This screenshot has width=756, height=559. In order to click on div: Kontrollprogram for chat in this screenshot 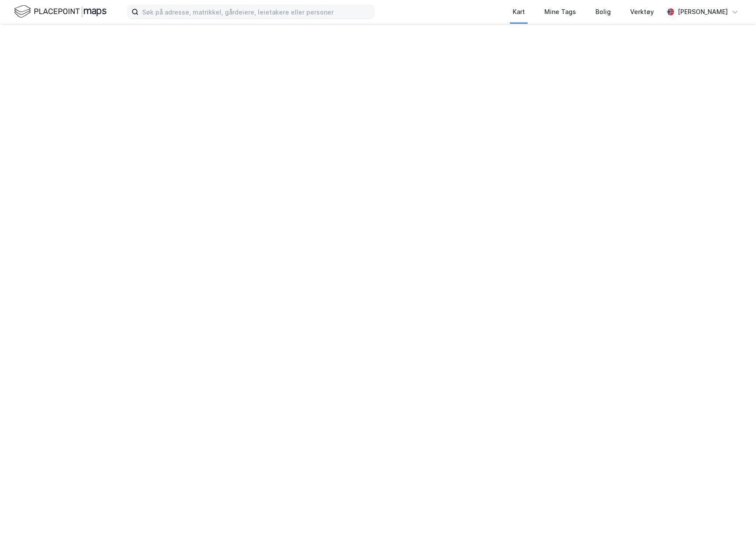, I will do `click(734, 538)`.